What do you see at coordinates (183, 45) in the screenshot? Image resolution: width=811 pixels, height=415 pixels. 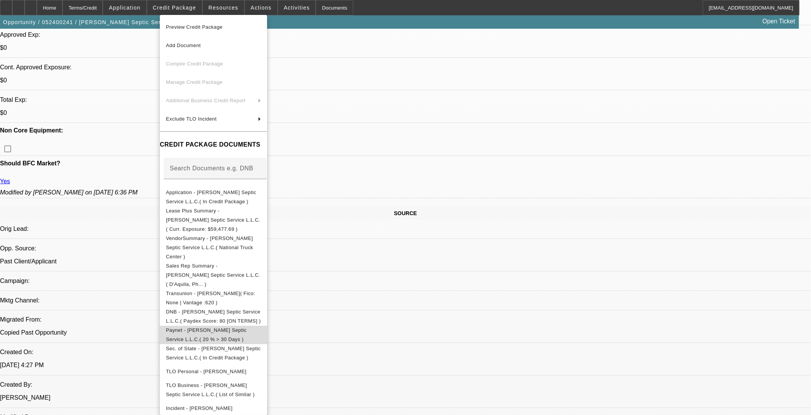 I see `span: Add Document` at bounding box center [183, 45].